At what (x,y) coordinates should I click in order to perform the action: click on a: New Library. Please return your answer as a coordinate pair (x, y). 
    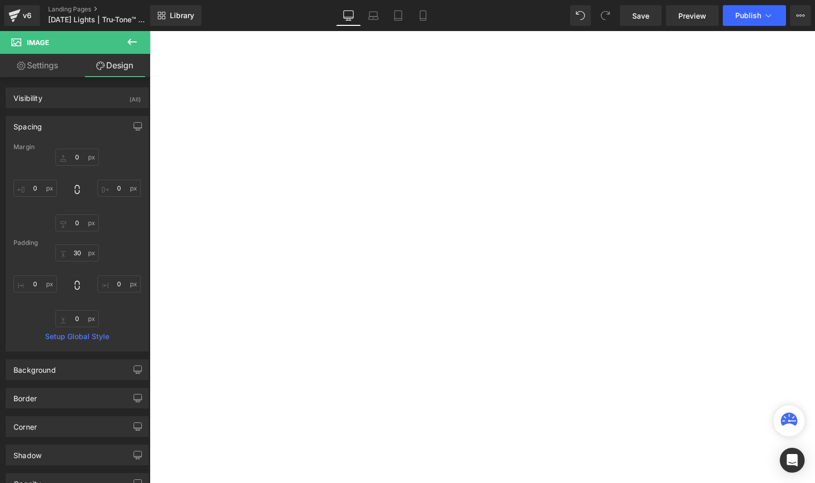
    Looking at the image, I should click on (176, 16).